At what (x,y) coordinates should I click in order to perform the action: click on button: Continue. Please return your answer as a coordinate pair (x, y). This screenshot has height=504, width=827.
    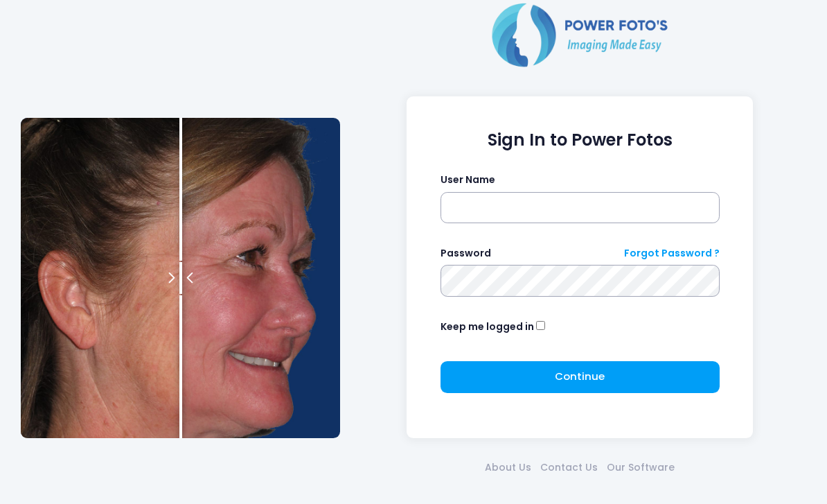
    Looking at the image, I should click on (580, 377).